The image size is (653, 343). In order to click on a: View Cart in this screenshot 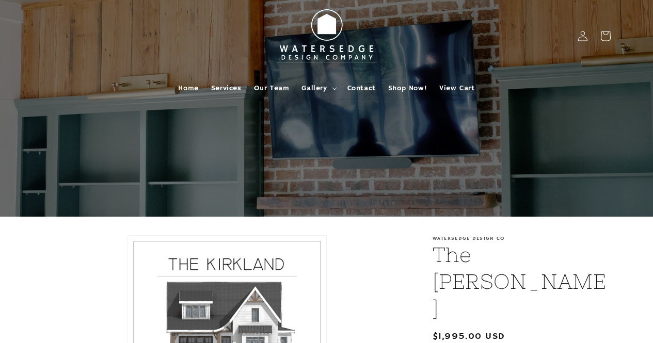, I will do `click(457, 88)`.